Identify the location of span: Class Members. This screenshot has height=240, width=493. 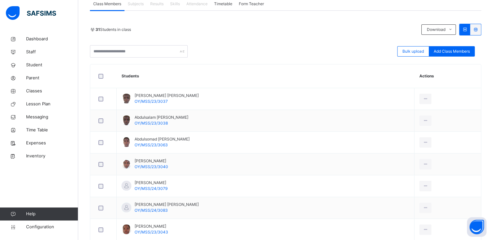
(107, 4).